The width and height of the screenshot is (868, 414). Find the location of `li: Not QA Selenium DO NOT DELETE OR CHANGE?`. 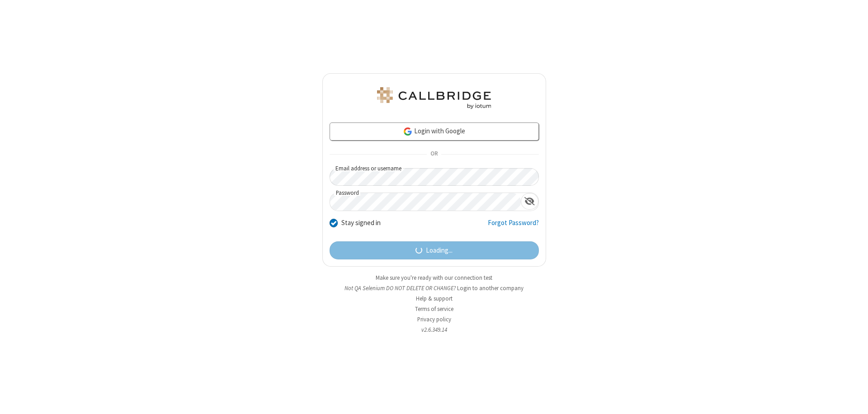

li: Not QA Selenium DO NOT DELETE OR CHANGE? is located at coordinates (434, 288).